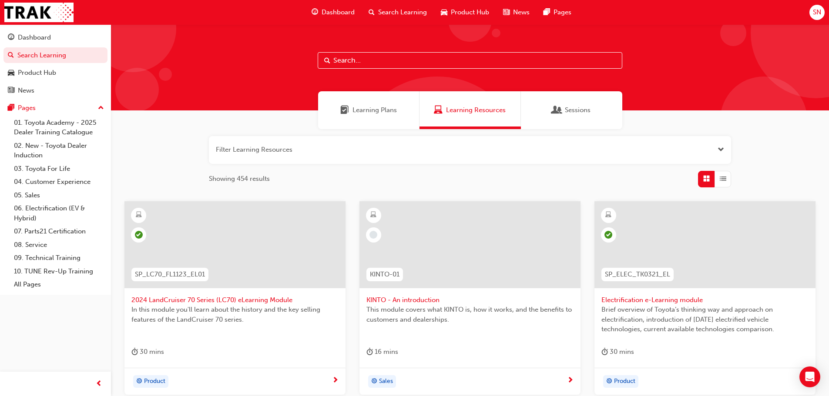 This screenshot has width=829, height=396. I want to click on a: Dashboard, so click(55, 37).